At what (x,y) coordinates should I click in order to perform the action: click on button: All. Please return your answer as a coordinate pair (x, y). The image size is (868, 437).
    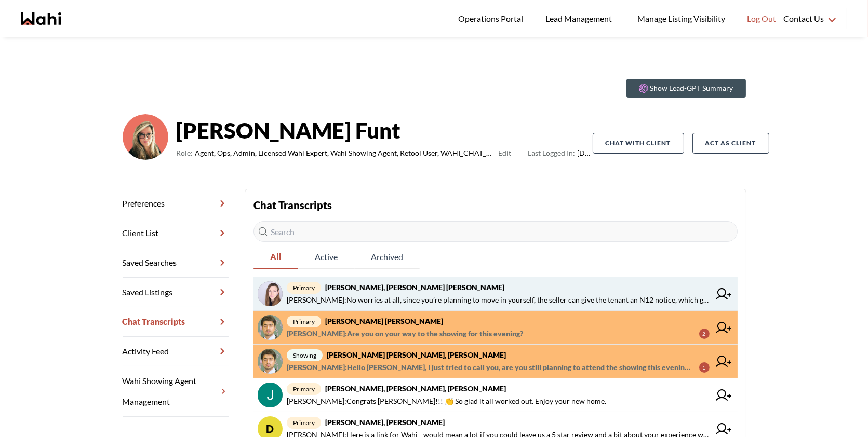
    Looking at the image, I should click on (276, 257).